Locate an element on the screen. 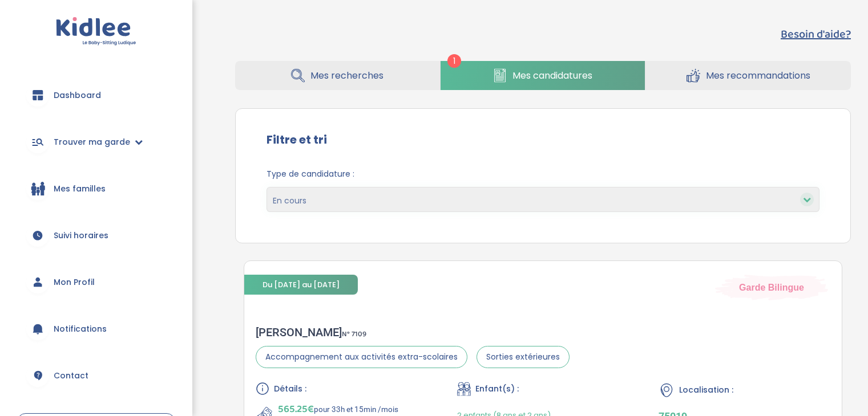 Image resolution: width=868 pixels, height=416 pixels. span: Accompagnement aux activités extra-scolaires is located at coordinates (362, 357).